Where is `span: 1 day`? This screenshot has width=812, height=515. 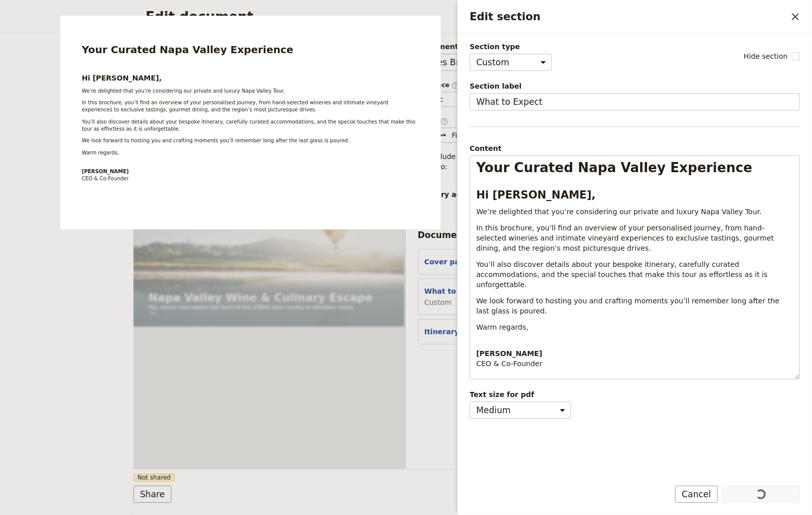
span: 1 day is located at coordinates (47, 332).